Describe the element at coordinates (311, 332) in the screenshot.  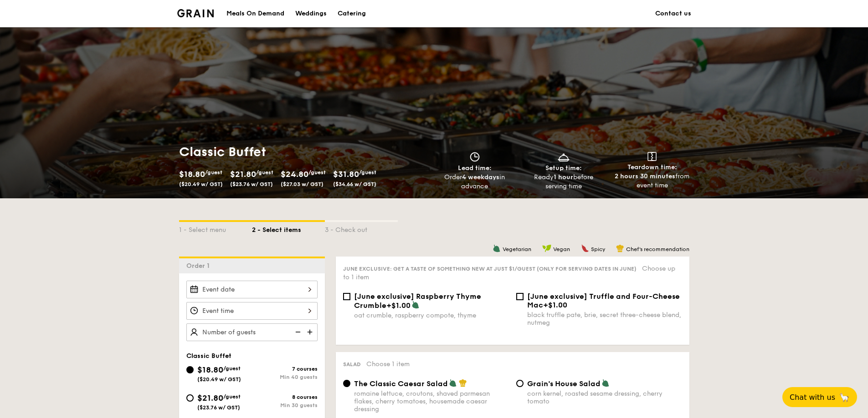
I see `img: icon-add.58712e84.svg` at that location.